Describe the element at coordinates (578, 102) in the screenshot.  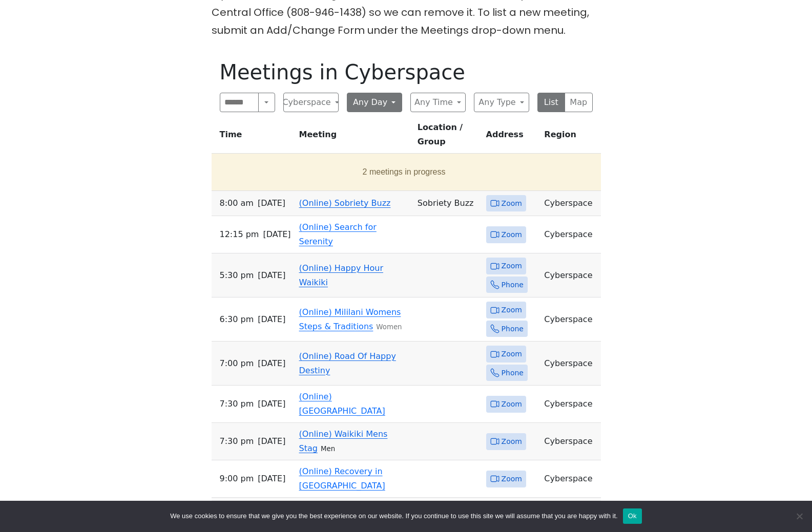
I see `button: Map` at that location.